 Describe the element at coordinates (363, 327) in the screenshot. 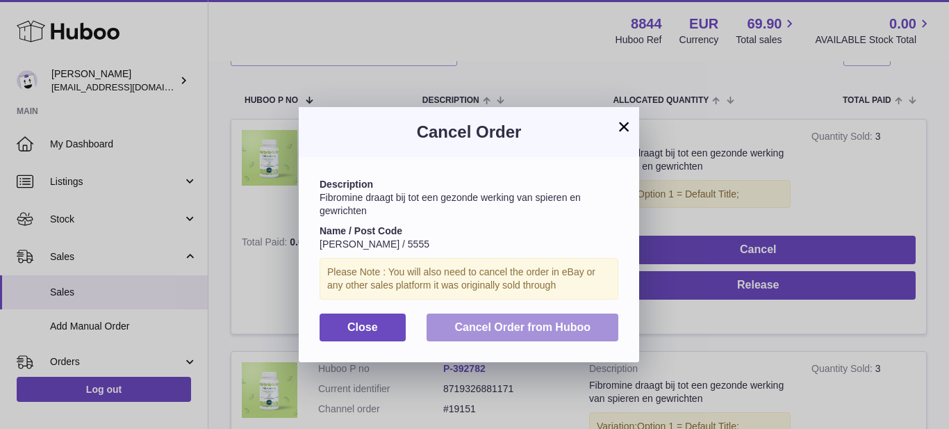

I see `button: Close` at that location.